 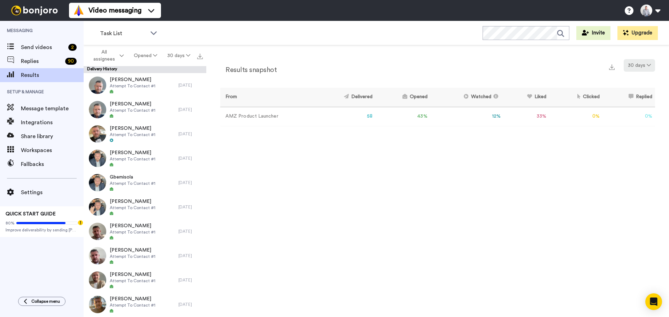 I want to click on td: 43 %, so click(x=403, y=116).